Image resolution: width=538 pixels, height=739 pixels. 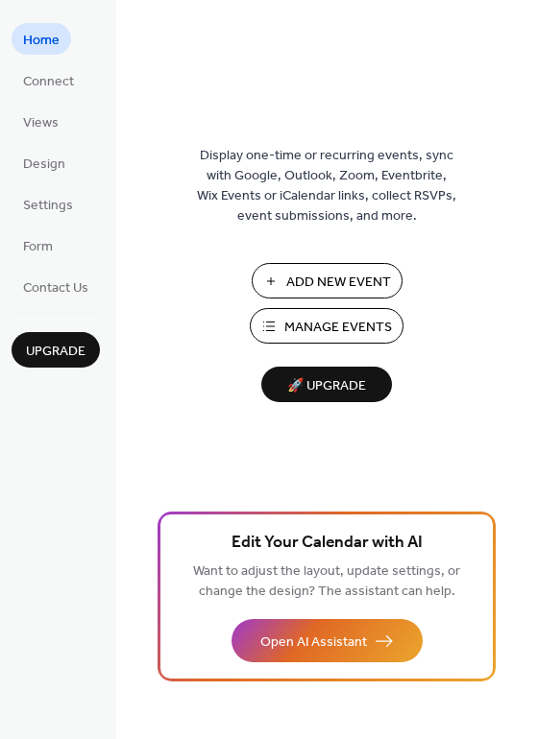 I want to click on a: Views, so click(x=40, y=121).